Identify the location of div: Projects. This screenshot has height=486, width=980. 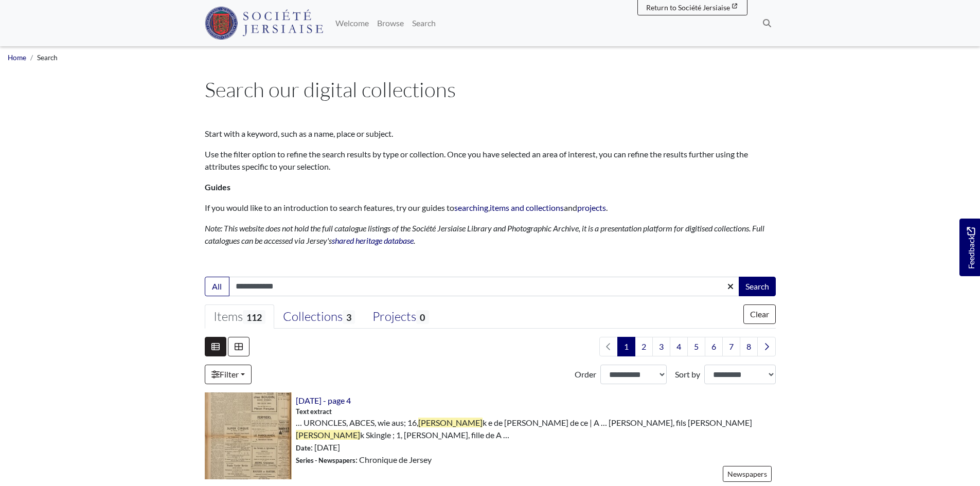
(400, 317).